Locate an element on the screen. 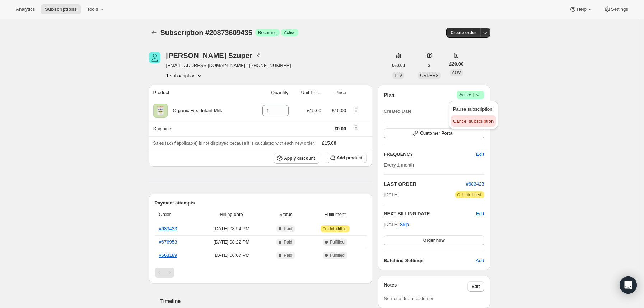 The height and width of the screenshot is (308, 644). span: Analytics is located at coordinates (25, 9).